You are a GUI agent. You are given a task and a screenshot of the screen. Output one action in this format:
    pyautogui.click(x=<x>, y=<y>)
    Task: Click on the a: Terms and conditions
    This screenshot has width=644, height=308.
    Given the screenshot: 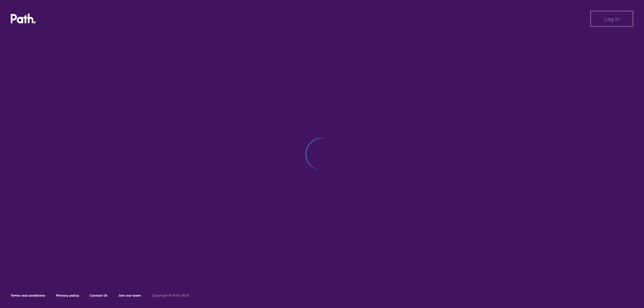 What is the action you would take?
    pyautogui.click(x=28, y=295)
    